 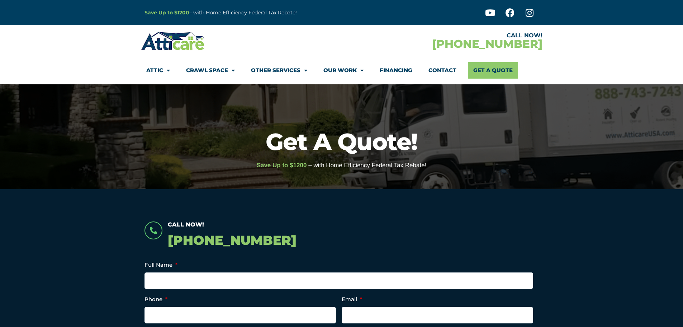 I want to click on a: Save Up to $1200, so click(x=167, y=13).